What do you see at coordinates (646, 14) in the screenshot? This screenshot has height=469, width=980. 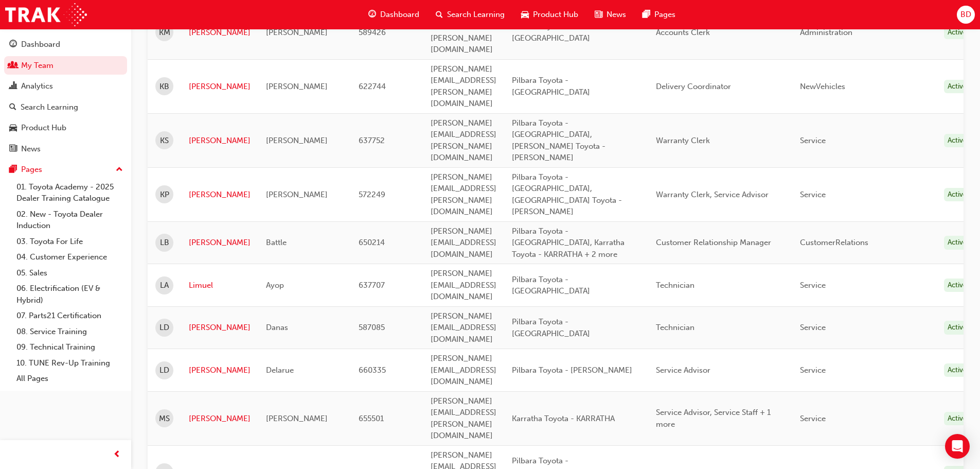 I see `span: pages-icon` at bounding box center [646, 14].